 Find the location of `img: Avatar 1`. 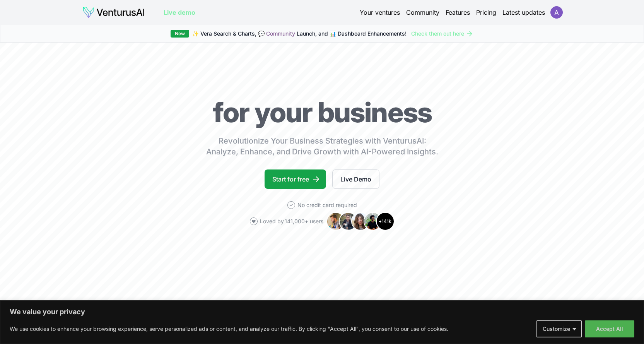

img: Avatar 1 is located at coordinates (336, 221).